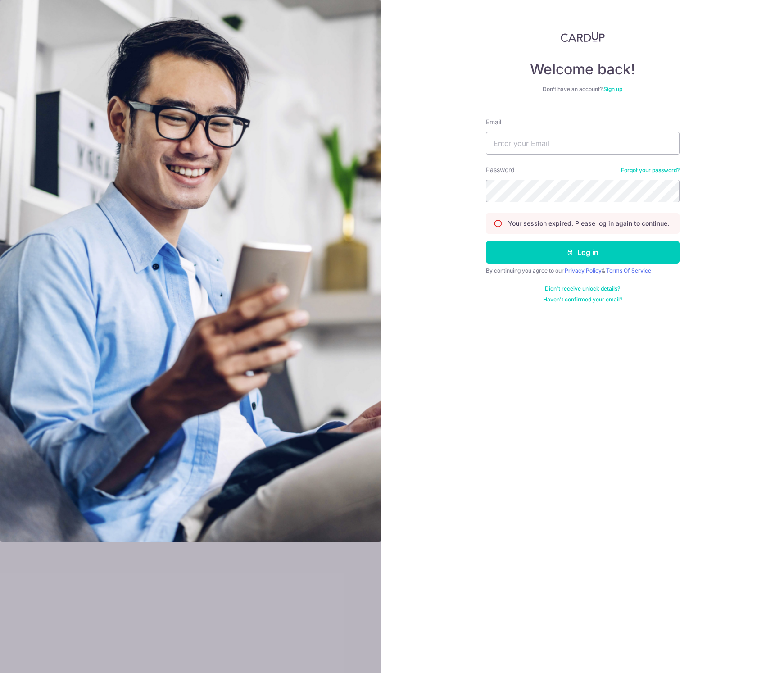  What do you see at coordinates (589, 223) in the screenshot?
I see `p: Your session expired. Please log in again to continue.` at bounding box center [589, 223].